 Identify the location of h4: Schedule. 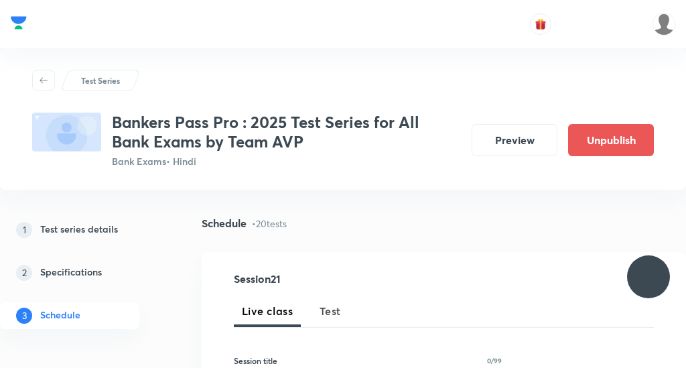
(224, 223).